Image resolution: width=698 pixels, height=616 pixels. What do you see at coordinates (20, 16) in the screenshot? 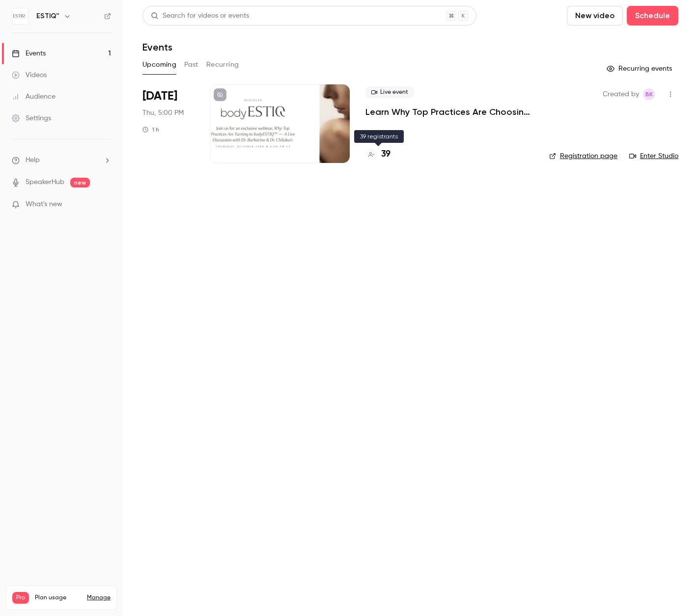
I see `img: ESTIQ™` at bounding box center [20, 16].